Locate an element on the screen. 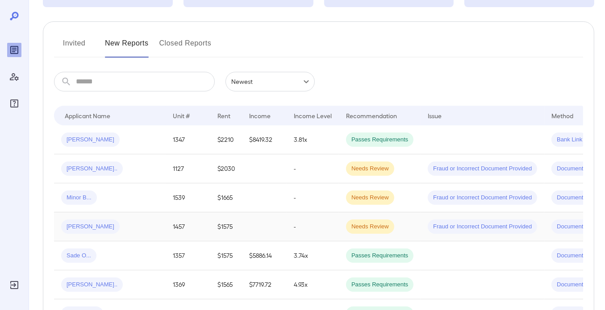  div: Income is located at coordinates (260, 116).